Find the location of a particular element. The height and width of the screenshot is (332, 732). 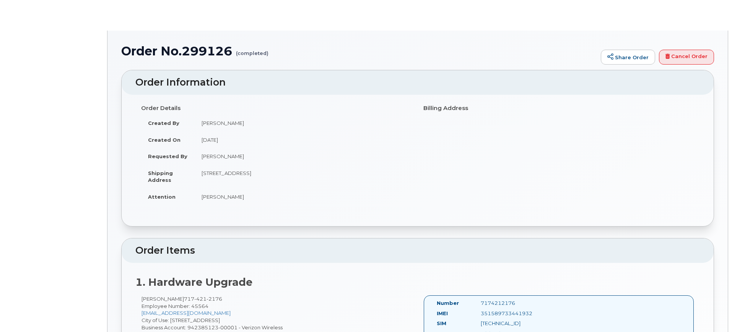

strong: Requested By is located at coordinates (168, 156).